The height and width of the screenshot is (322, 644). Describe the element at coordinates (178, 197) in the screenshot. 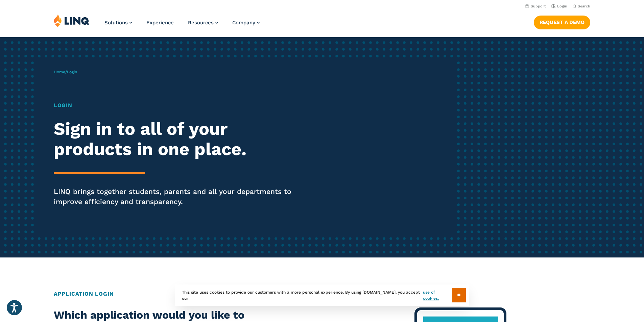

I see `p: LINQ brings together students, parents and all your departments to improve efficiency and transpa...` at that location.